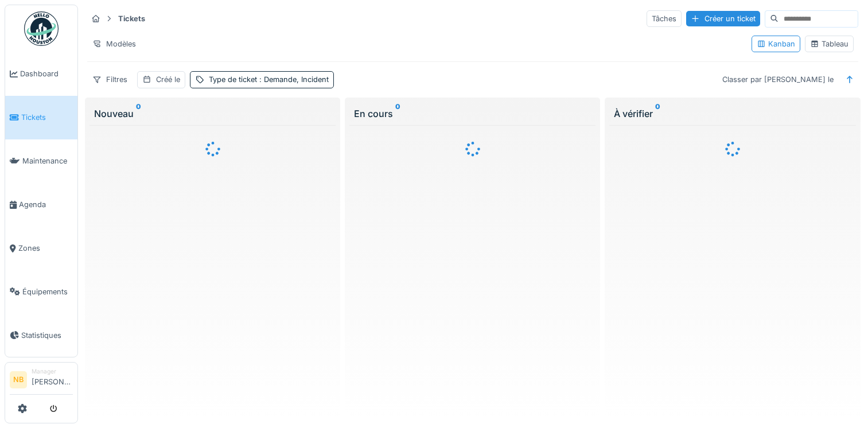 This screenshot has width=868, height=428. Describe the element at coordinates (168, 79) in the screenshot. I see `div: Créé le` at that location.